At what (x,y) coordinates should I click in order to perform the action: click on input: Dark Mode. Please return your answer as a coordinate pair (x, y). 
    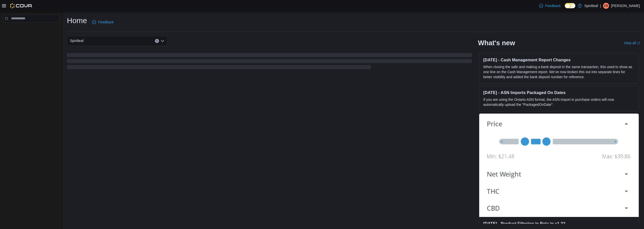
    Looking at the image, I should click on (570, 6).